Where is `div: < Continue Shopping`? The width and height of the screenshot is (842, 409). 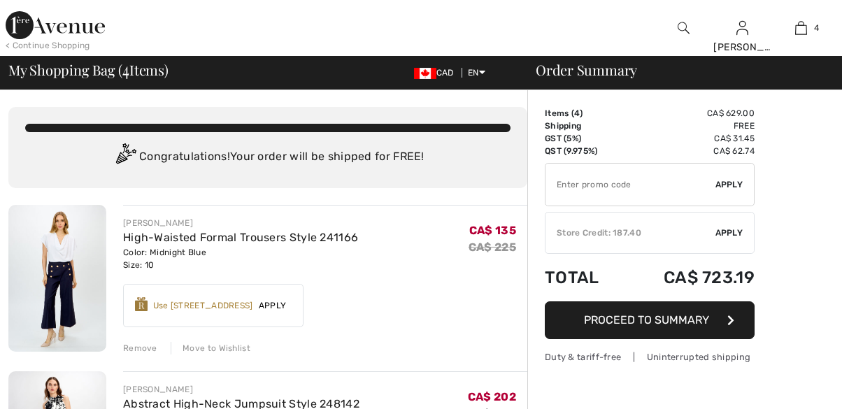 div: < Continue Shopping is located at coordinates (48, 45).